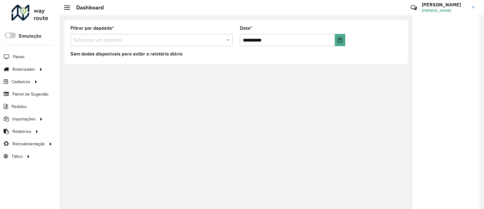 This screenshot has width=484, height=209. Describe the element at coordinates (30, 94) in the screenshot. I see `span: Painel de Sugestão` at that location.